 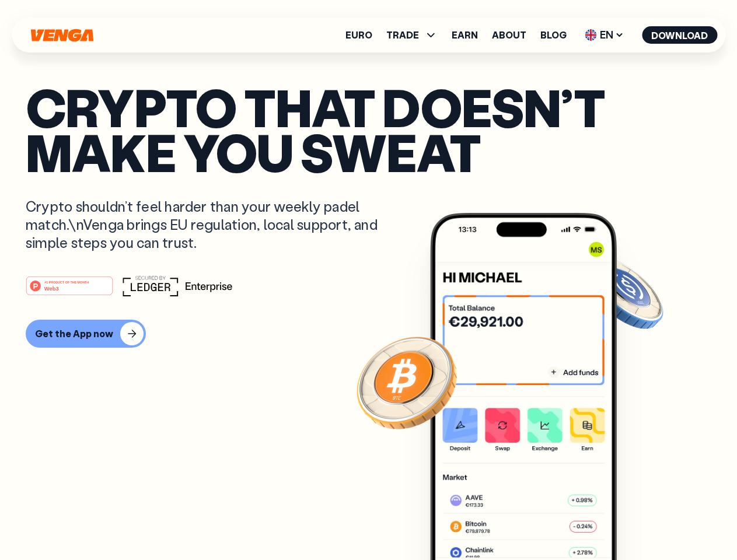 What do you see at coordinates (61, 35) in the screenshot?
I see `svg: Home` at bounding box center [61, 35].